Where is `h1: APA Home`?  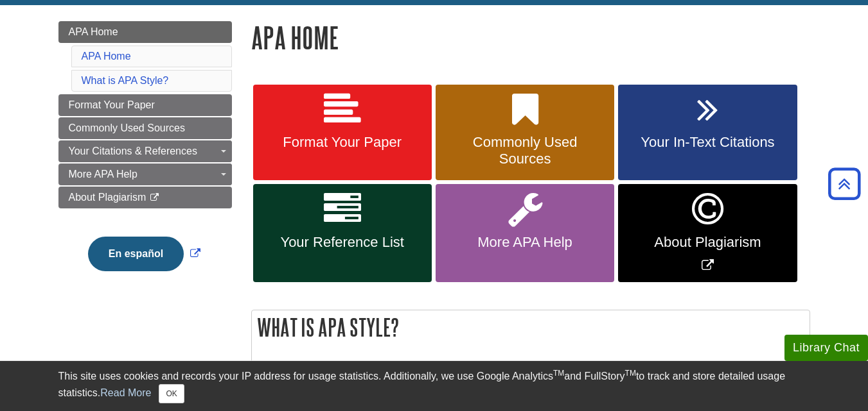 h1: APA Home is located at coordinates (530, 38).